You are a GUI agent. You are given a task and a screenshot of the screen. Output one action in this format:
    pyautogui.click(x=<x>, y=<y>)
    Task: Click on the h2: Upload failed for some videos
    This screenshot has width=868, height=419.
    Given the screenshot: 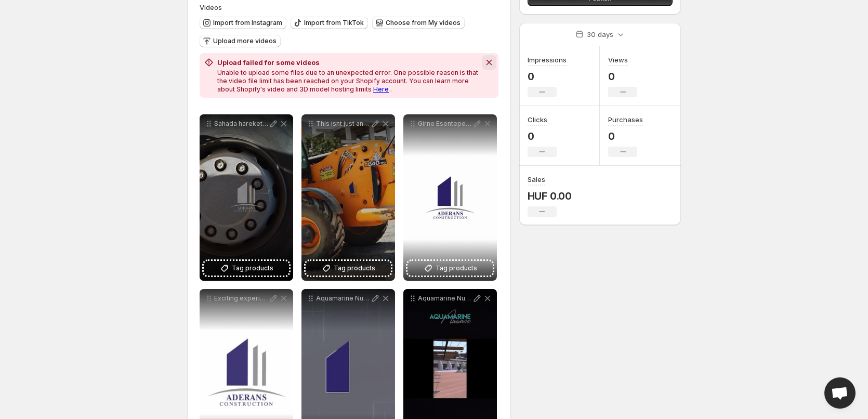 What is the action you would take?
    pyautogui.click(x=349, y=62)
    